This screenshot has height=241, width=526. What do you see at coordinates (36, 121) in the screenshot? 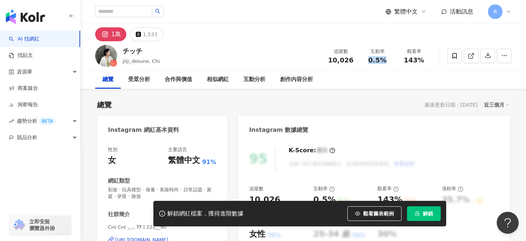
I see `span: 趨勢分析` at bounding box center [36, 121].